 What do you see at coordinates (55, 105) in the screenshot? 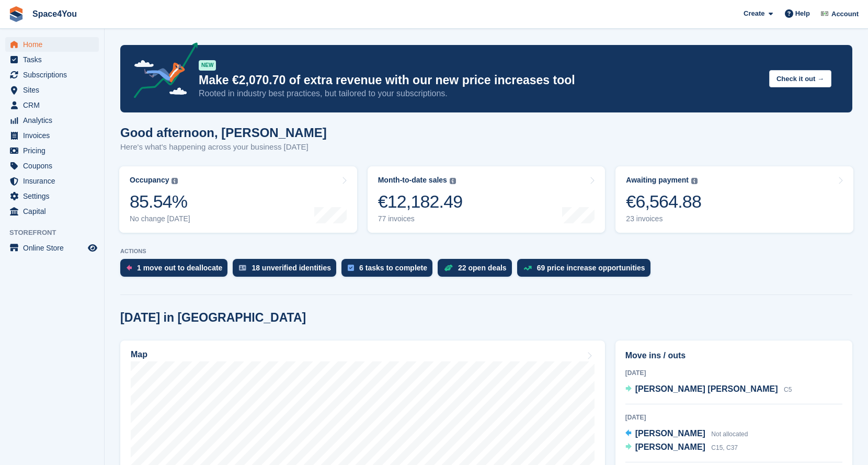
I see `span: CRM` at bounding box center [55, 105].